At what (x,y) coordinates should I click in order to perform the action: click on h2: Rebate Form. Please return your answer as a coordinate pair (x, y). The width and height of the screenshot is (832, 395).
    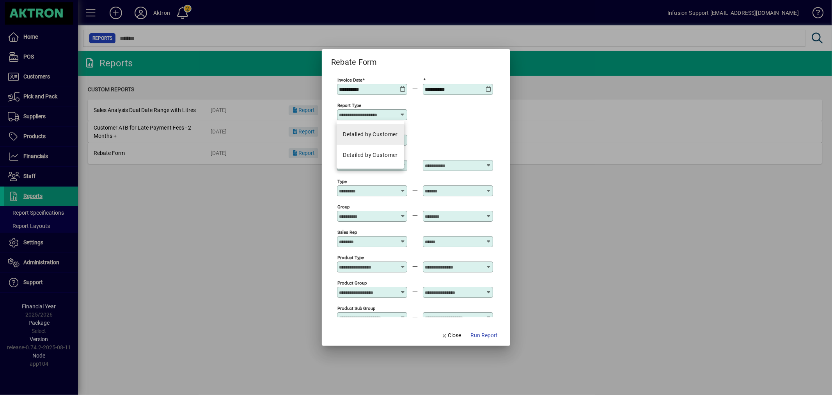
    Looking at the image, I should click on (354, 58).